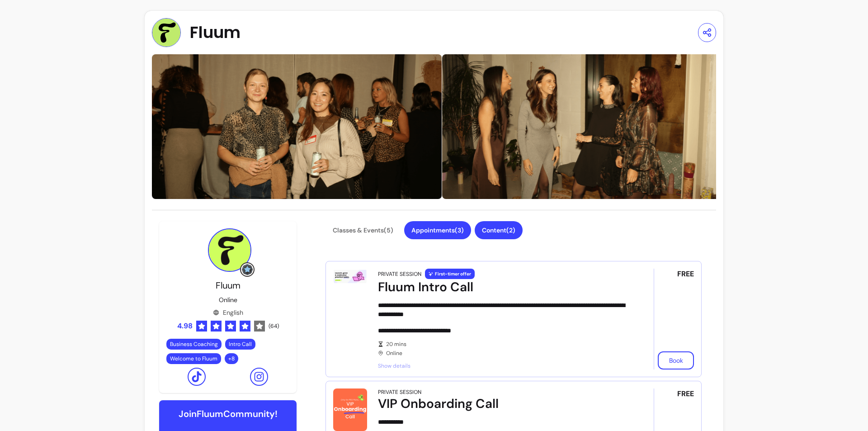 The height and width of the screenshot is (431, 868). What do you see at coordinates (508, 345) in the screenshot?
I see `span: 20 mins` at bounding box center [508, 345].